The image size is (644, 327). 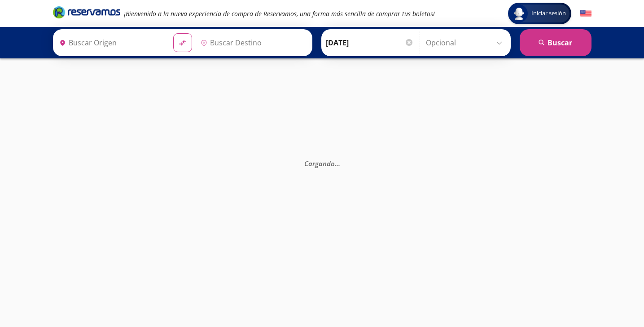 I want to click on input: Elegir Fecha, so click(x=370, y=43).